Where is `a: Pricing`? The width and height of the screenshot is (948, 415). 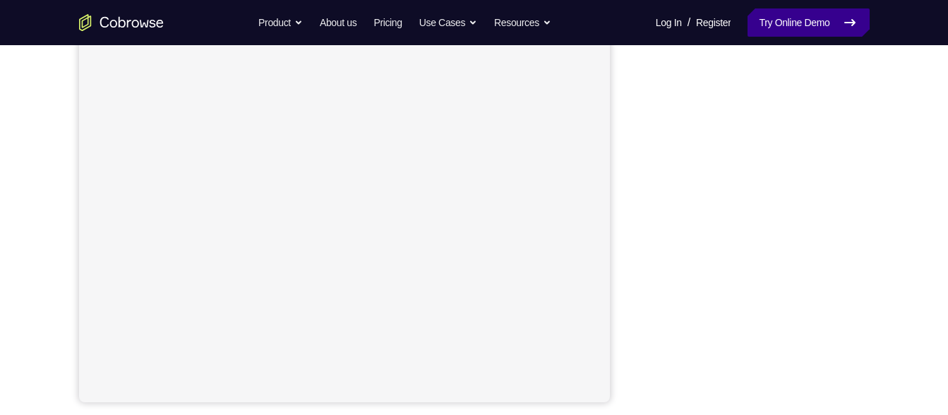
a: Pricing is located at coordinates (388, 23).